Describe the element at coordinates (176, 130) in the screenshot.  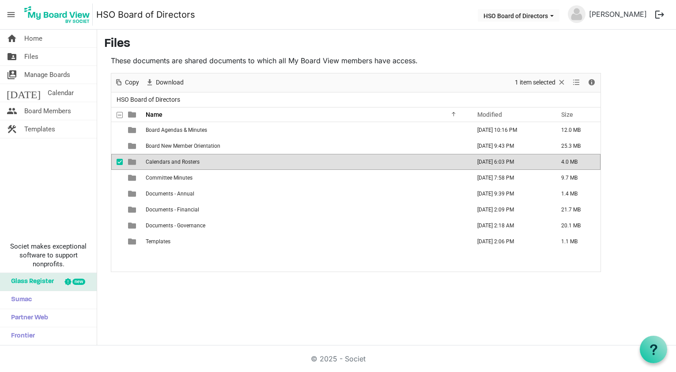
I see `span: Board Agendas & Minutes` at that location.